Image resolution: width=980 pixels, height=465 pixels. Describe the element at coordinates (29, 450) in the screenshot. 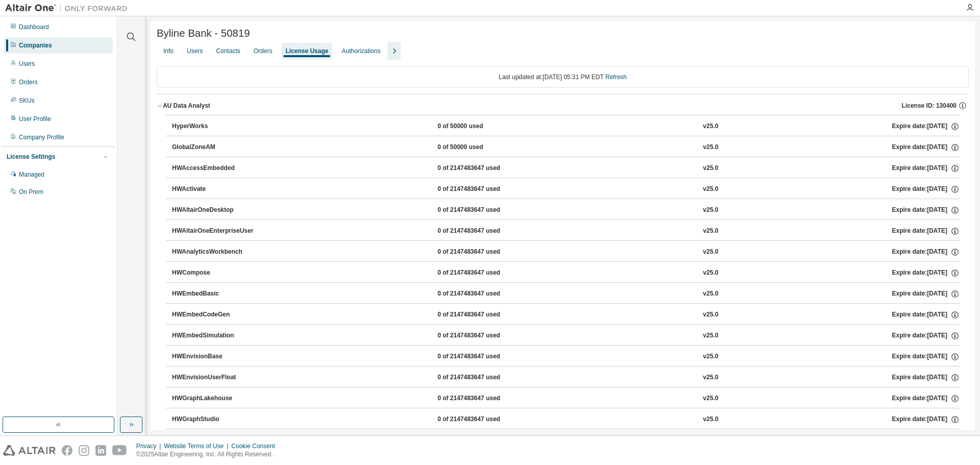

I see `img: altair_logo.svg` at that location.